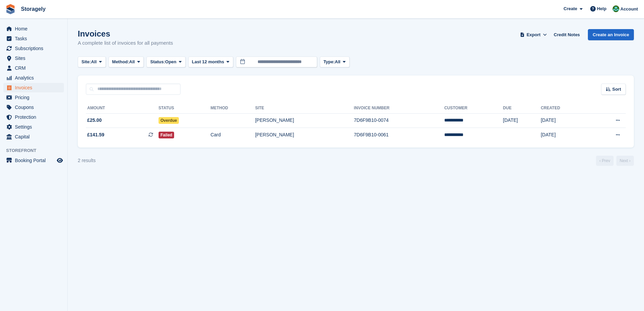 The height and width of the screenshot is (311, 644). What do you see at coordinates (567, 35) in the screenshot?
I see `a: Credit Notes` at bounding box center [567, 35].